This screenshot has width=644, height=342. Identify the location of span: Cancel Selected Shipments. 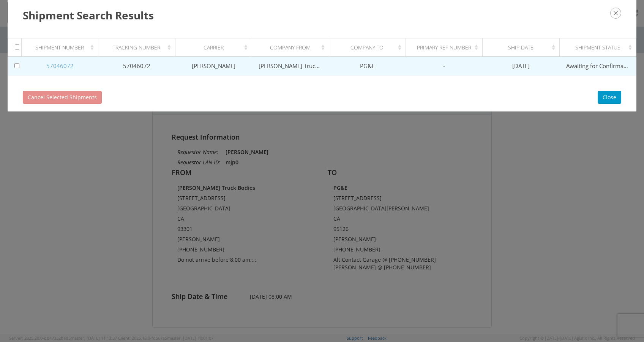
(62, 97).